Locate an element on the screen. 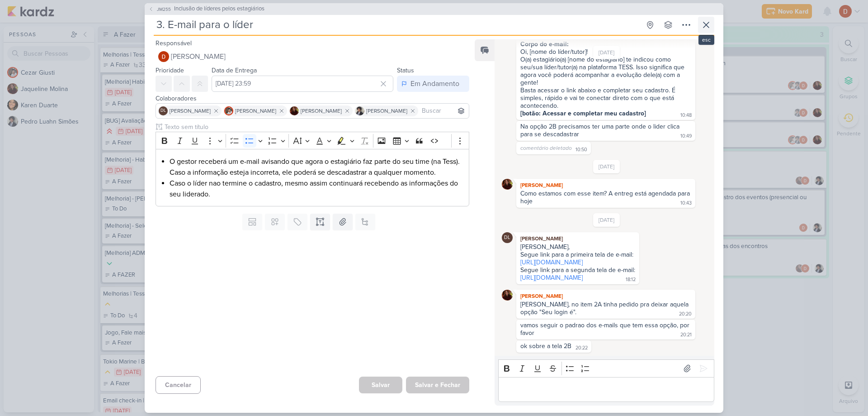  div: Como estamos com esse item? A entreg está agendada para hoje is located at coordinates (606, 197).